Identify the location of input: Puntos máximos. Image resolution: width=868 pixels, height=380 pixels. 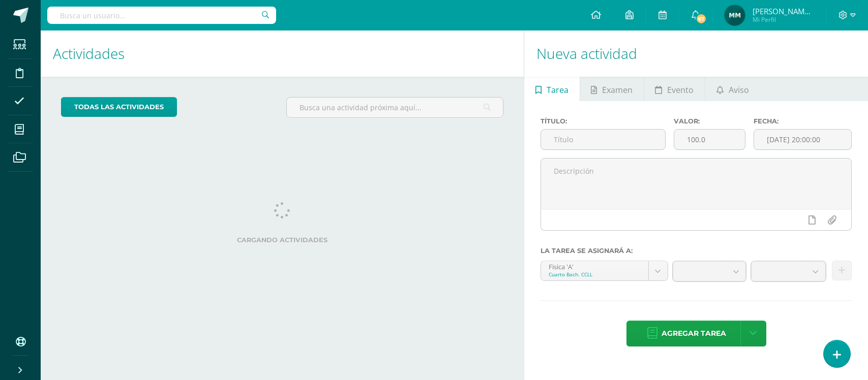
(710, 140).